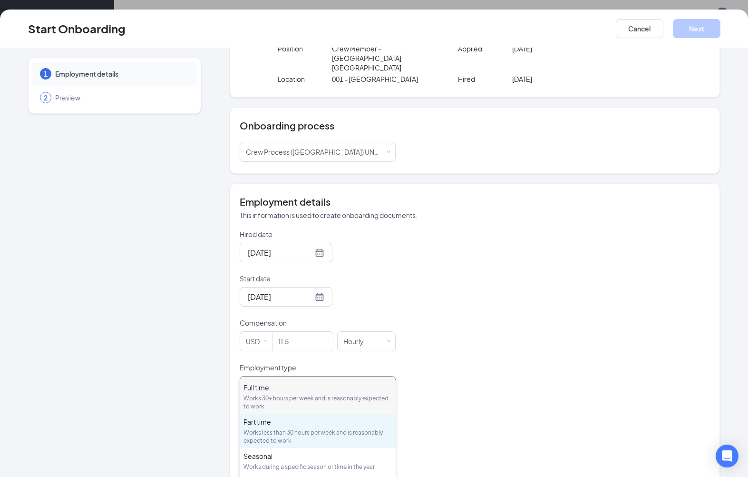  Describe the element at coordinates (46, 74) in the screenshot. I see `span: 1` at that location.